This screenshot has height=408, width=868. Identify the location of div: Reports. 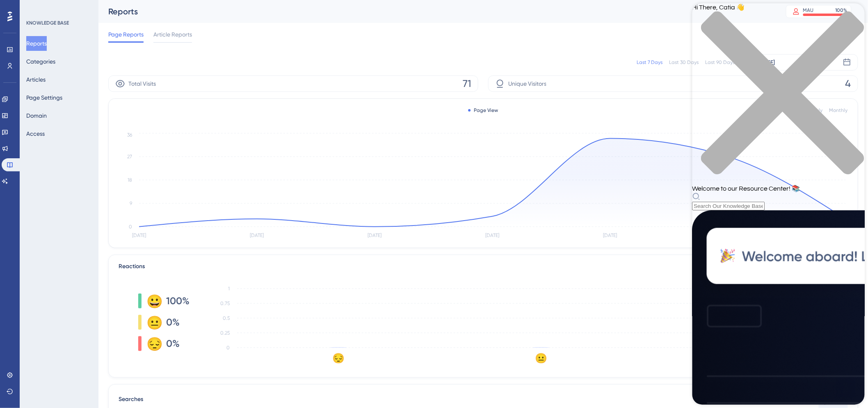
(437, 11).